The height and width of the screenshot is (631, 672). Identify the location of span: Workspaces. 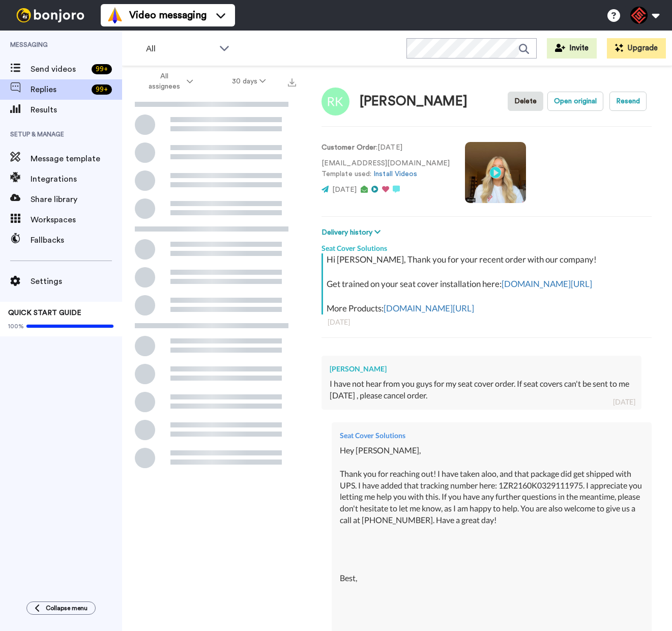
(76, 220).